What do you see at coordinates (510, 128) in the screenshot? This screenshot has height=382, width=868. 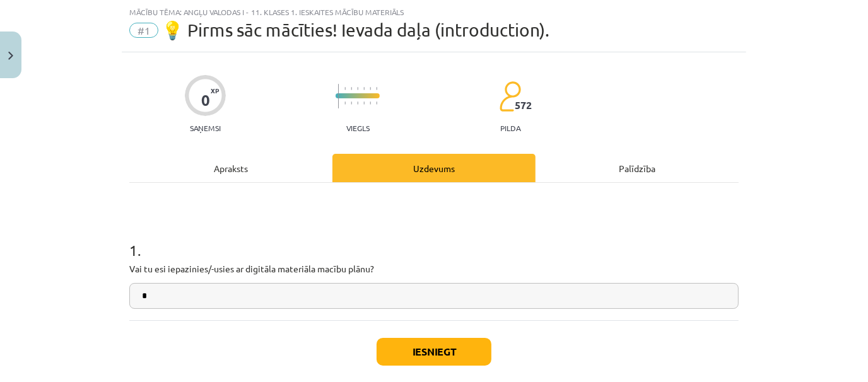 I see `p: pilda` at bounding box center [510, 128].